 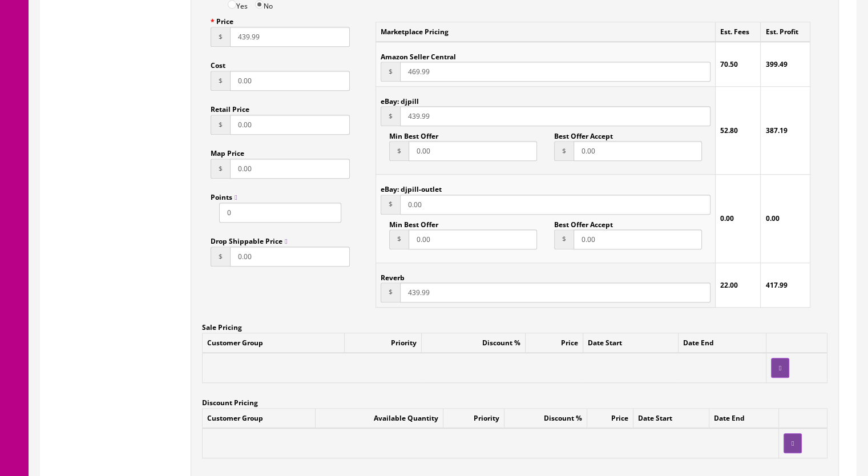 I want to click on label: Cost, so click(x=218, y=63).